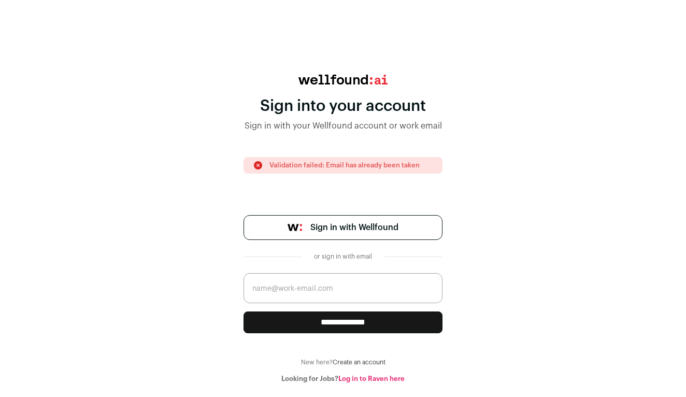 This screenshot has width=686, height=397. I want to click on input: name@work-email.com, so click(343, 288).